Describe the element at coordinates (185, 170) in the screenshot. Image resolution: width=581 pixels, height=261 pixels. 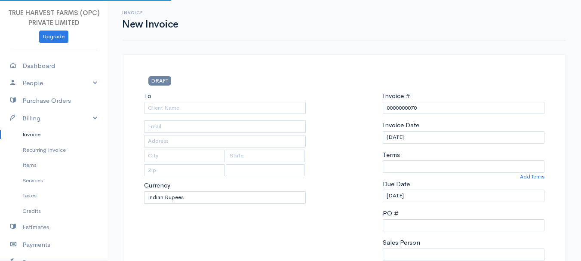
I see `input: Zip` at that location.